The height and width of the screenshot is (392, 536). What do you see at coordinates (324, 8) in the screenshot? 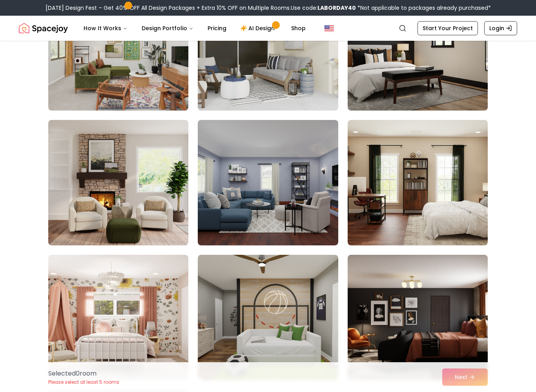
I see `span: Use code:` at bounding box center [324, 8].